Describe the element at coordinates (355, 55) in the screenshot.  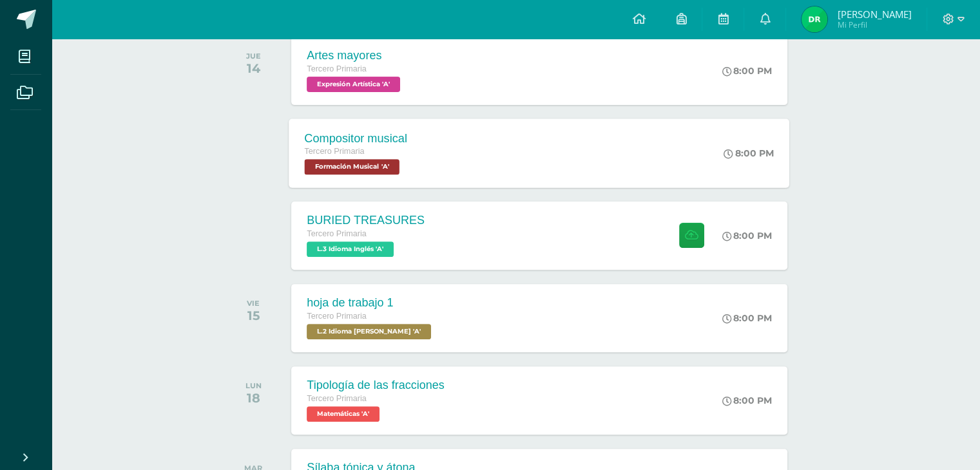
I see `div: Artes mayores` at that location.